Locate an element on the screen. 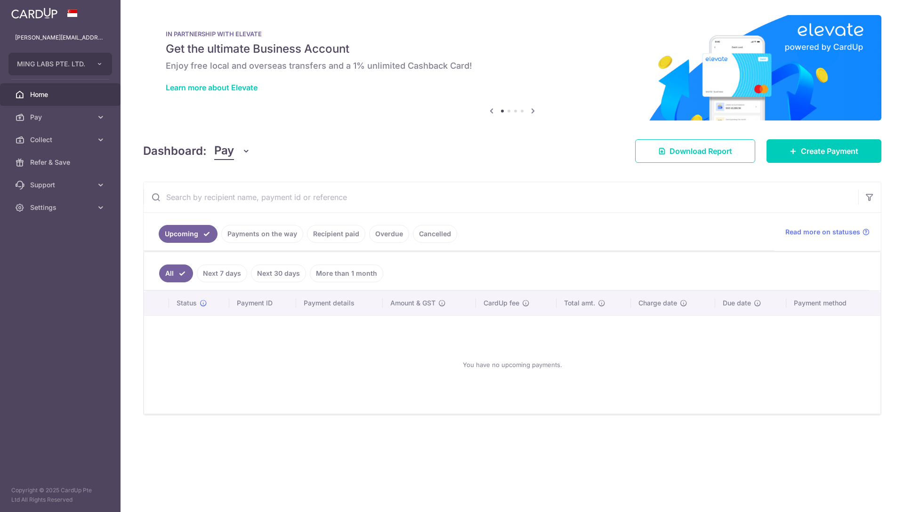  a: Read more on statuses is located at coordinates (827, 232).